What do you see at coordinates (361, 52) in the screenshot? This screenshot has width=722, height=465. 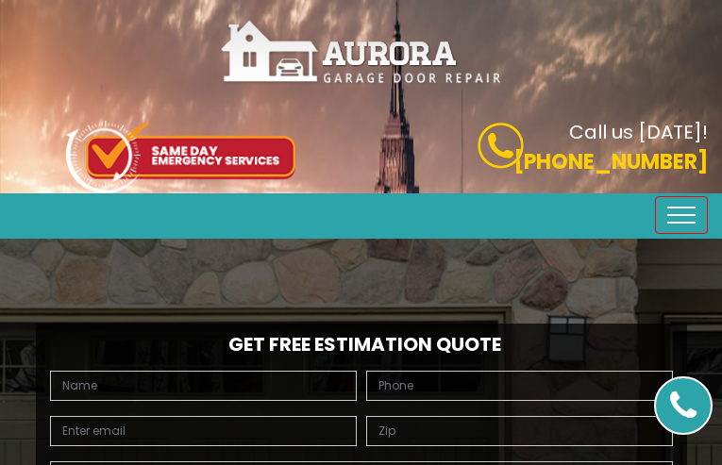 I see `img: Aurora.png` at bounding box center [361, 52].